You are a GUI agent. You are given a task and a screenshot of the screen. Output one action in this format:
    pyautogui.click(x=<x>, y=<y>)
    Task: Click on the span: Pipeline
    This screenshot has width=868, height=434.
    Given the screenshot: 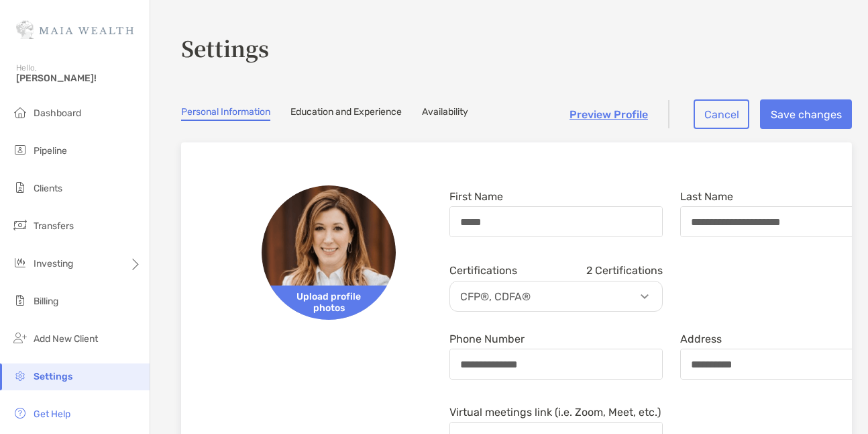 What is the action you would take?
    pyautogui.click(x=50, y=150)
    